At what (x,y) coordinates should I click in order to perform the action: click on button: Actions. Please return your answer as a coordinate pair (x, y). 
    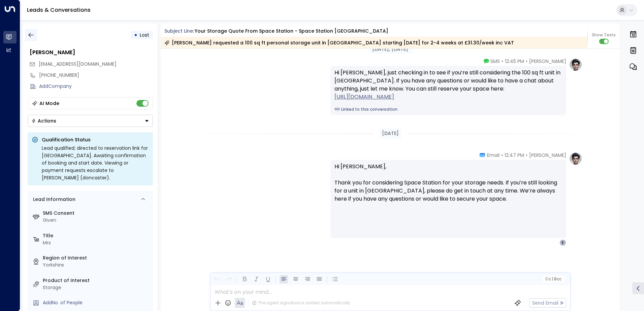
    Looking at the image, I should click on (90, 121).